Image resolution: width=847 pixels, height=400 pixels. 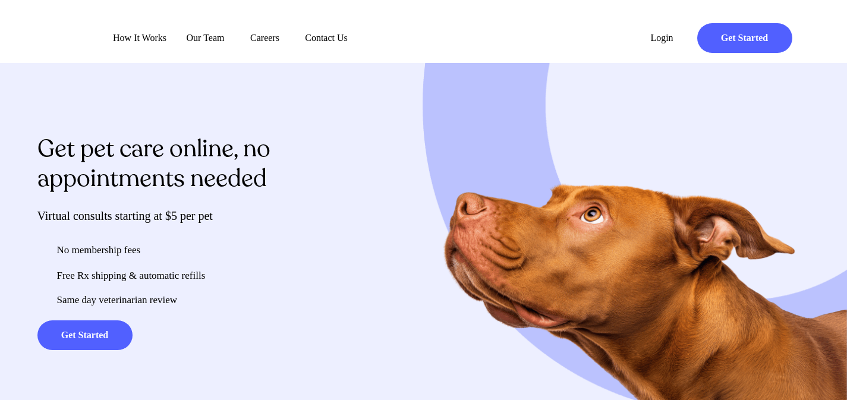 What do you see at coordinates (154, 163) in the screenshot?
I see `span: Get pet care online, no appointments needed` at bounding box center [154, 163].